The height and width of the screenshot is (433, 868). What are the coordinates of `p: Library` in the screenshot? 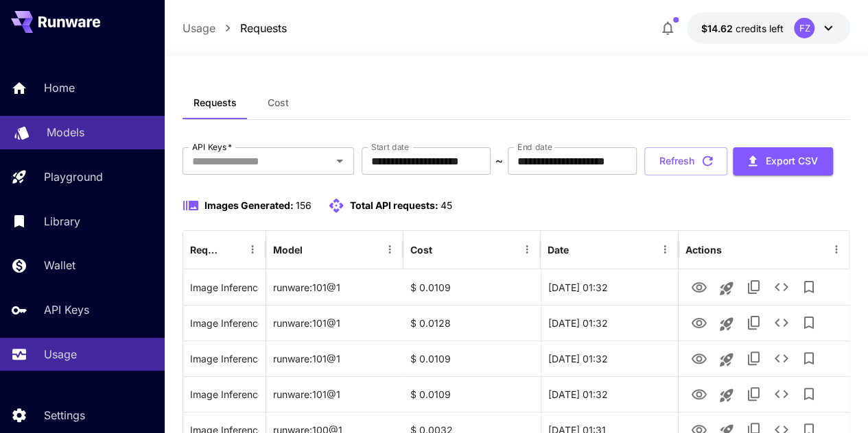 It's located at (62, 221).